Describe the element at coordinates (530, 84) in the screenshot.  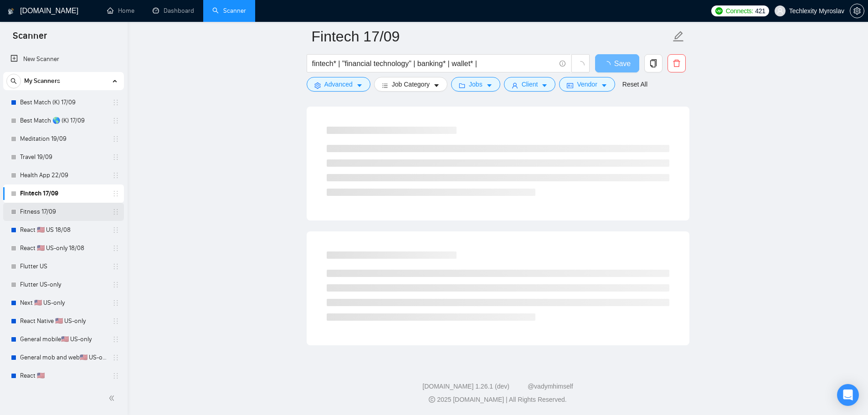
I see `span: Client` at that location.